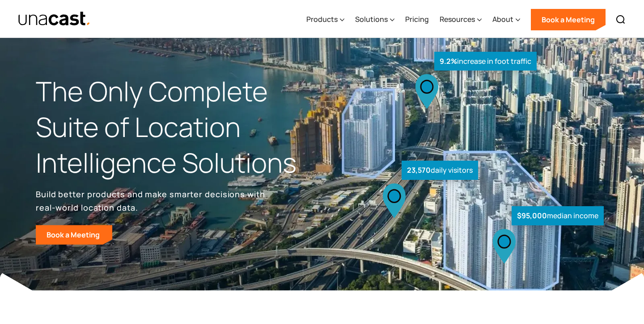  Describe the element at coordinates (621, 20) in the screenshot. I see `img: Search icon` at that location.